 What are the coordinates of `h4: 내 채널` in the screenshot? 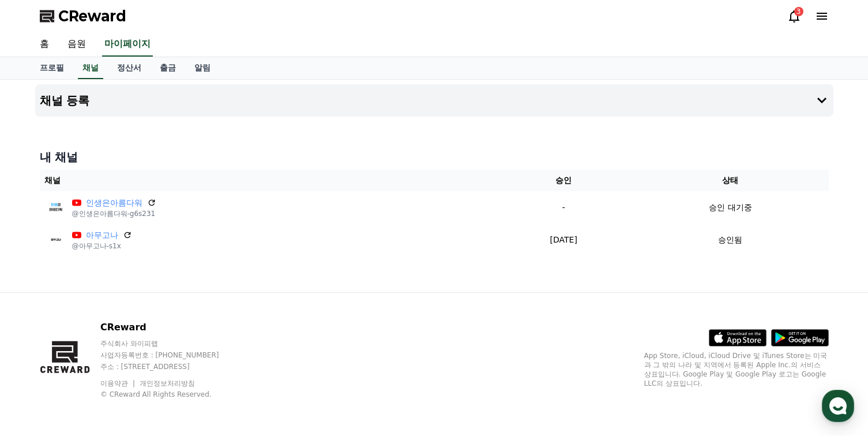 It's located at (434, 157).